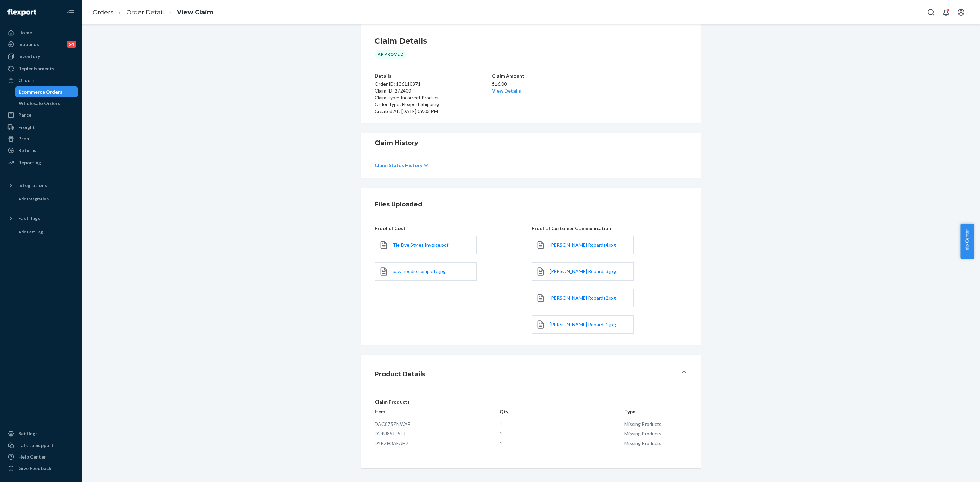 The width and height of the screenshot is (980, 482). What do you see at coordinates (41, 185) in the screenshot?
I see `button: Integrations` at bounding box center [41, 185].